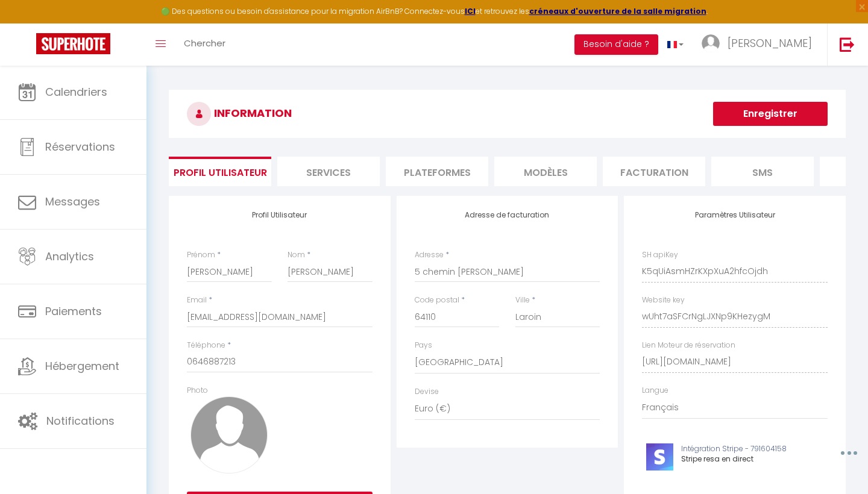  Describe the element at coordinates (76, 92) in the screenshot. I see `span: Calendriers` at that location.